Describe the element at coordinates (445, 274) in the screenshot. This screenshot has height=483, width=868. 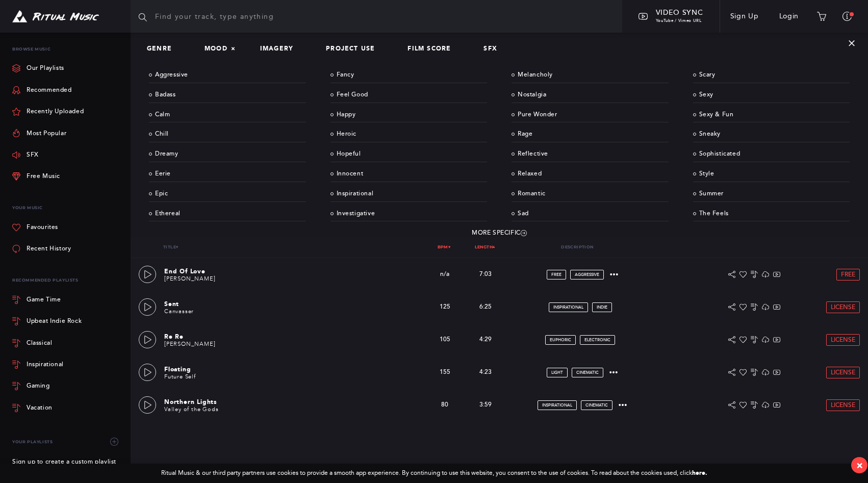
I see `p: n/a` at that location.